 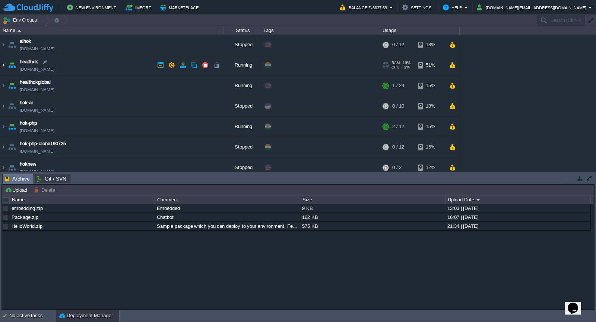 I want to click on div: Sample package which you can deploy to your environment. Feel free to delete and upload a package..., so click(x=227, y=226).